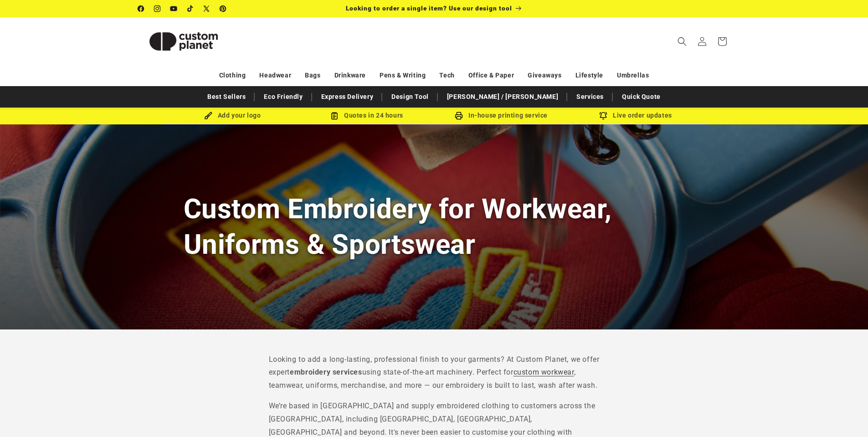 The image size is (868, 437). I want to click on a: Services, so click(590, 97).